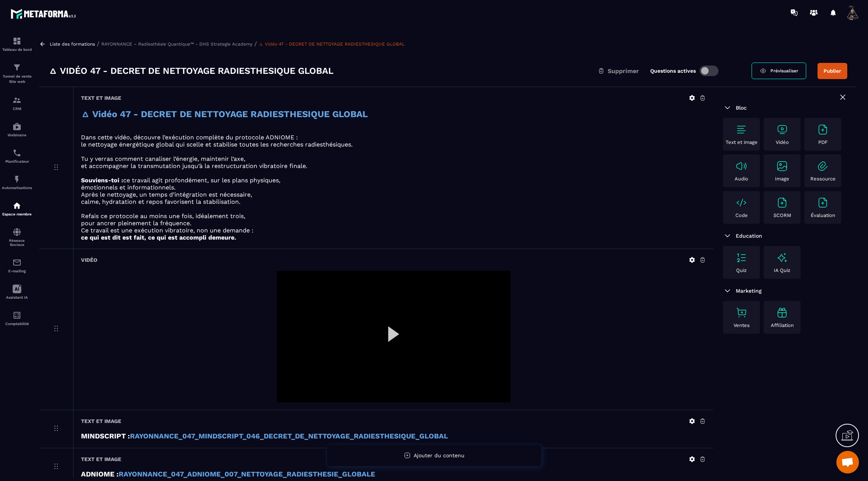  Describe the element at coordinates (17, 323) in the screenshot. I see `p: Comptabilité` at that location.